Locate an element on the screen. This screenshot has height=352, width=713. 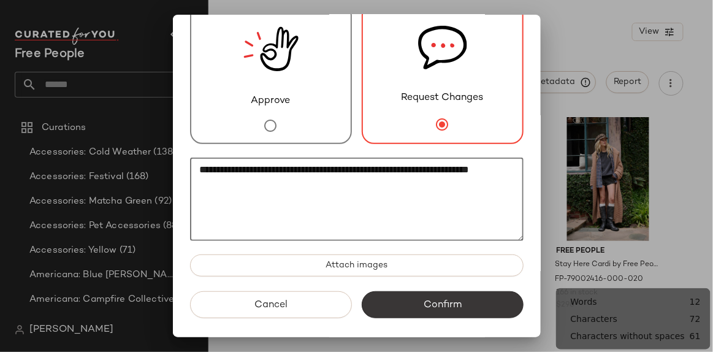
button: Attach images is located at coordinates (357, 266).